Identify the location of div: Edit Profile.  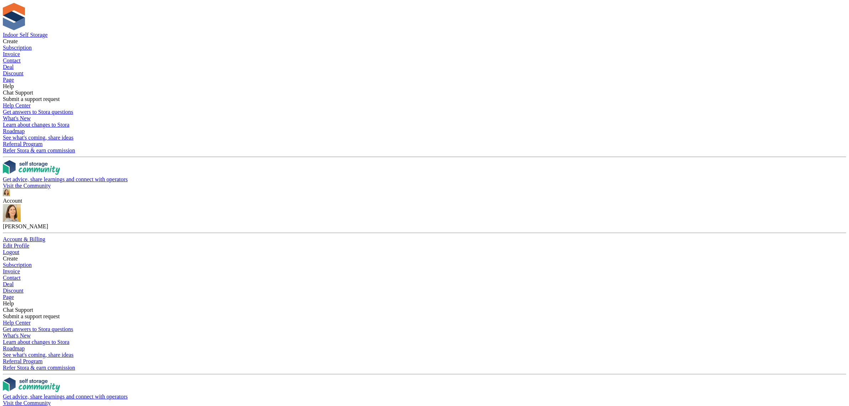
(425, 246).